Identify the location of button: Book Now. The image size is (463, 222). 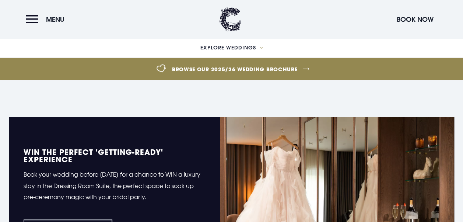
(415, 19).